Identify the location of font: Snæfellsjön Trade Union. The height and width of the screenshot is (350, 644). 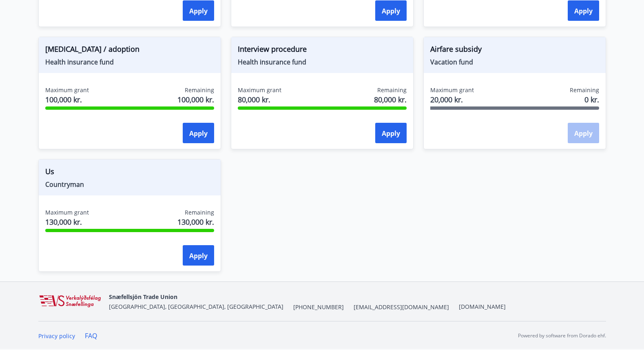
(143, 297).